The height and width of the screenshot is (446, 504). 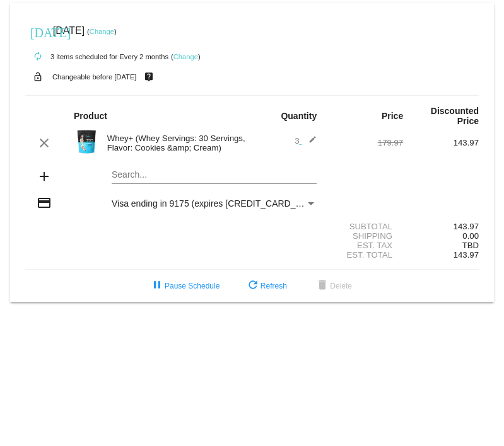 I want to click on small: 3 items scheduled for Every 2 months, so click(x=97, y=57).